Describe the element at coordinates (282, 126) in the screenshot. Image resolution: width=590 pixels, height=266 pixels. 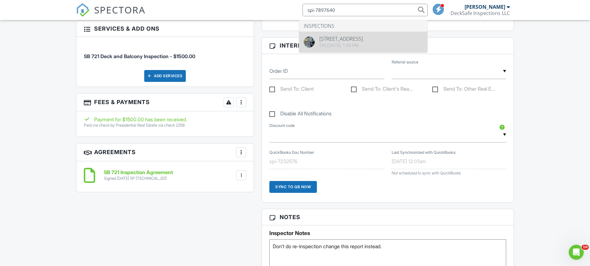
I see `label: Discount code` at that location.